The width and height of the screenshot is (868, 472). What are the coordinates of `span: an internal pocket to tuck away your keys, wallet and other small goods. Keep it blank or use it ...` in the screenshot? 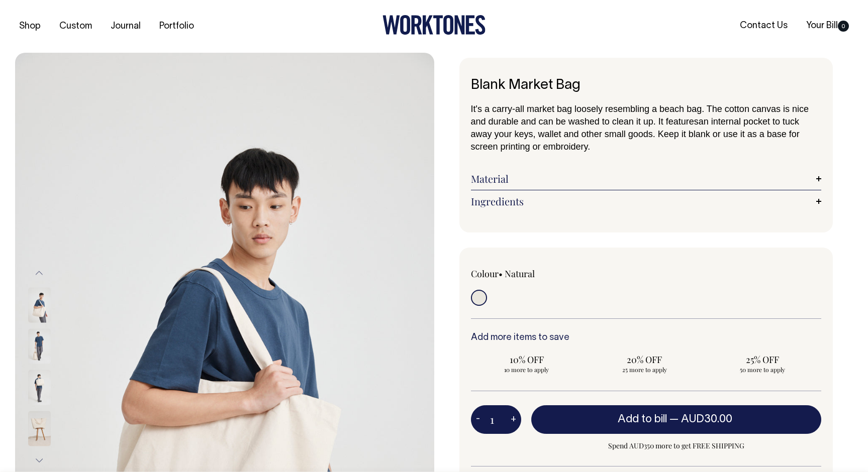 It's located at (635, 134).